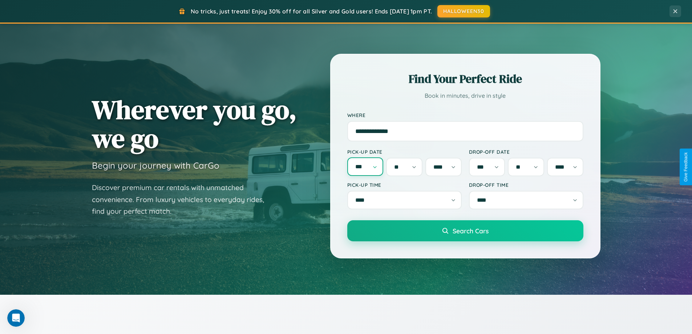  What do you see at coordinates (404, 185) in the screenshot?
I see `label: Pick-up Time` at bounding box center [404, 185].